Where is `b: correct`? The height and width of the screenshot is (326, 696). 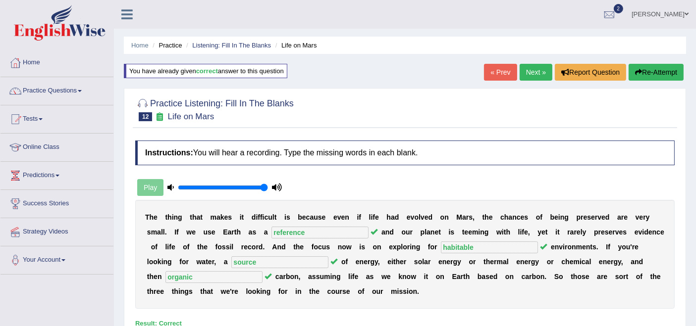
b: correct is located at coordinates (207, 71).